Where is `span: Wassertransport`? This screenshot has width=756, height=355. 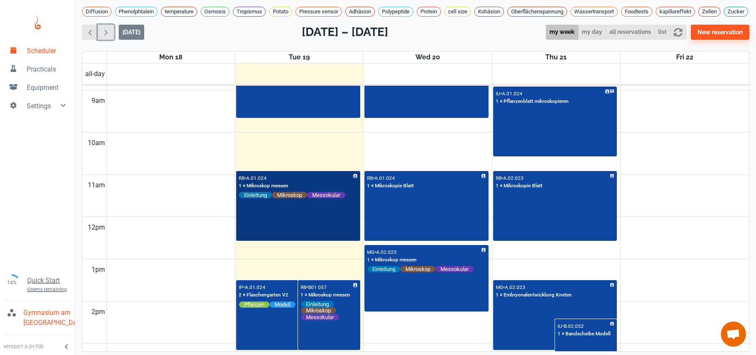
span: Wassertransport is located at coordinates (594, 12).